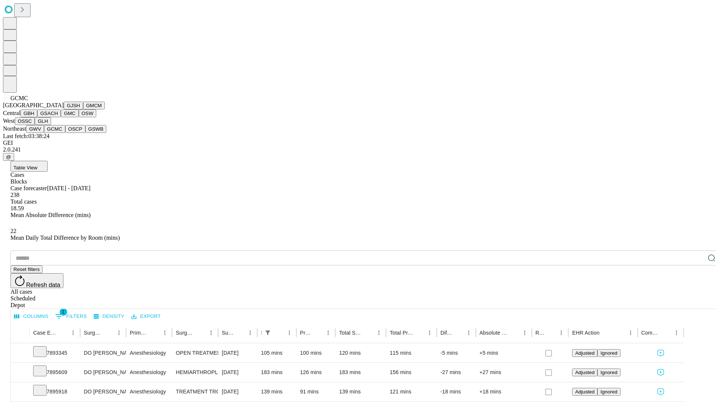 This screenshot has height=402, width=716. I want to click on div: +27 mins, so click(503, 373).